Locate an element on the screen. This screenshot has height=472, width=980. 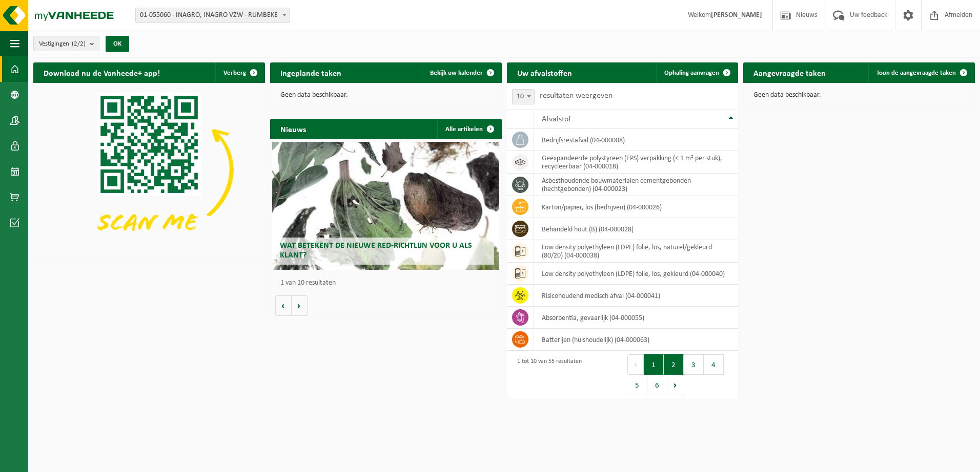
h2: Ingeplande taken is located at coordinates (311, 72).